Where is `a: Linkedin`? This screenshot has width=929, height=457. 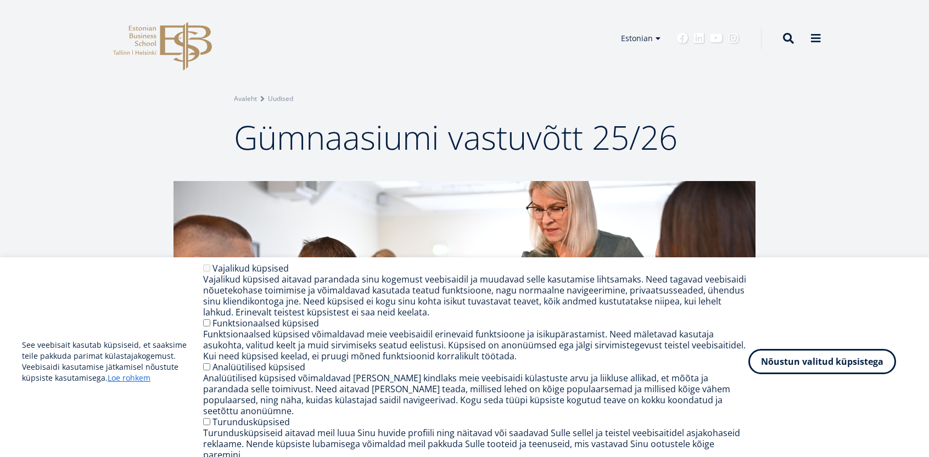 a: Linkedin is located at coordinates (699, 38).